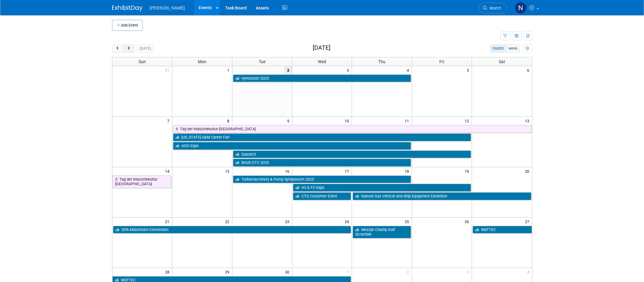 The image size is (644, 282). Describe the element at coordinates (289, 120) in the screenshot. I see `span: 9` at that location.